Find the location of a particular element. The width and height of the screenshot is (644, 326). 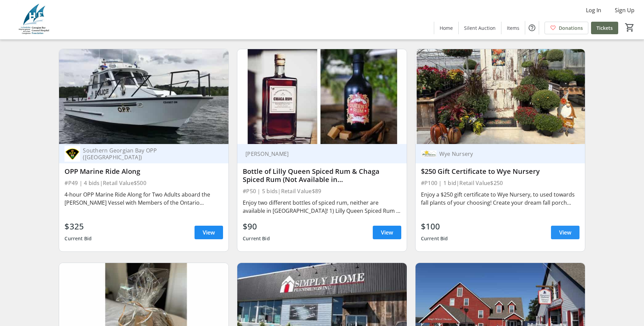

div: $250 Gift Certificate to Wye Nursery is located at coordinates (500, 171).